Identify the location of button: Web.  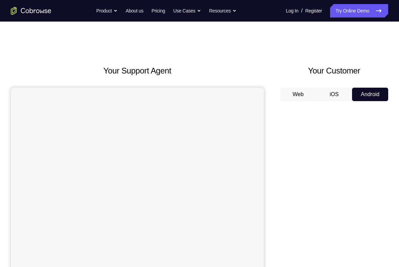
(298, 94).